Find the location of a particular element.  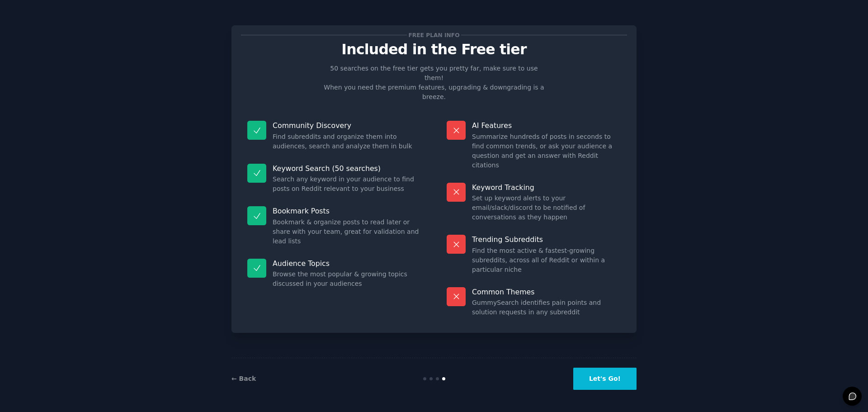

dd: Search any keyword in your audience to find posts on Reddit relevant to your business is located at coordinates (346, 184).